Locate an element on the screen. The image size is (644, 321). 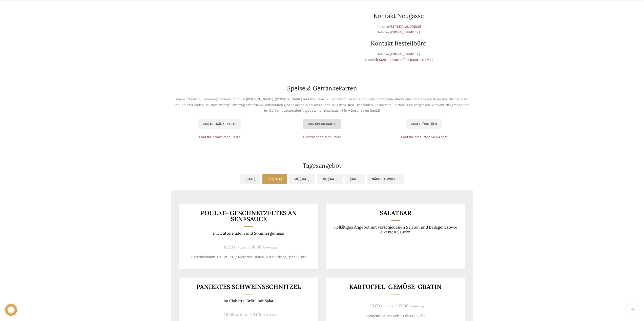
p: Telefon: E-Mail: is located at coordinates (399, 57).